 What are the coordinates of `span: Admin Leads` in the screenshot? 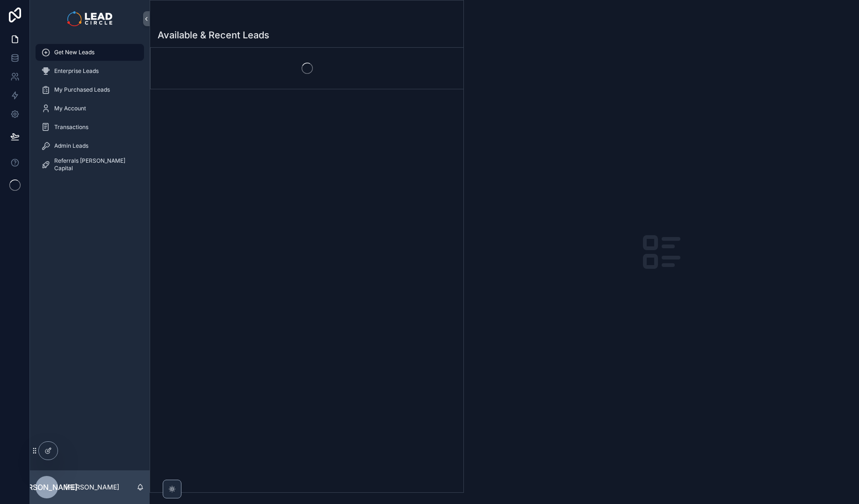 It's located at (71, 146).